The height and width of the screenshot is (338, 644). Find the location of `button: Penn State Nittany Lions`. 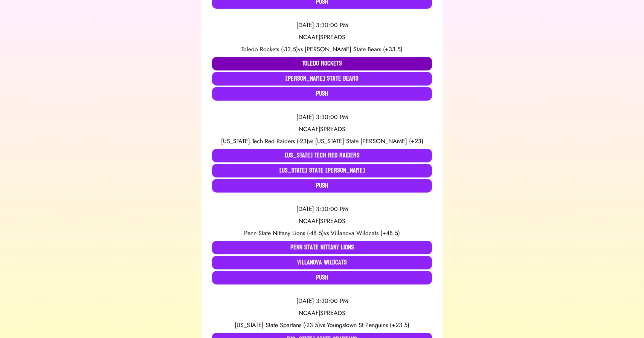

button: Penn State Nittany Lions is located at coordinates (322, 248).